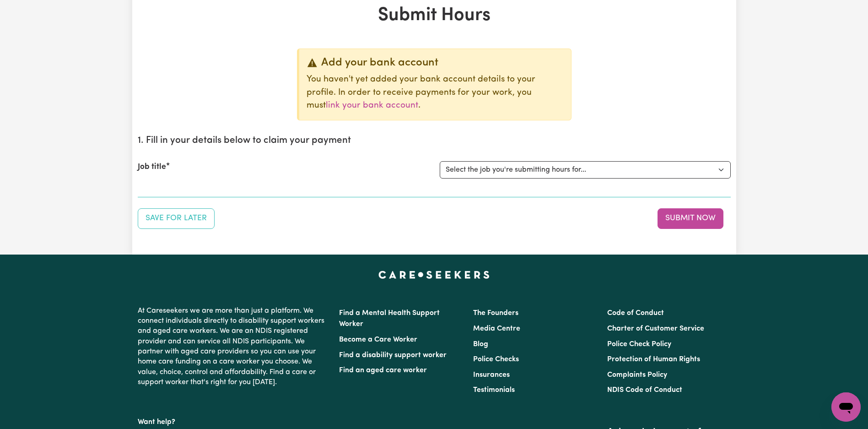 This screenshot has width=868, height=429. What do you see at coordinates (152, 167) in the screenshot?
I see `label: Job title` at bounding box center [152, 167].